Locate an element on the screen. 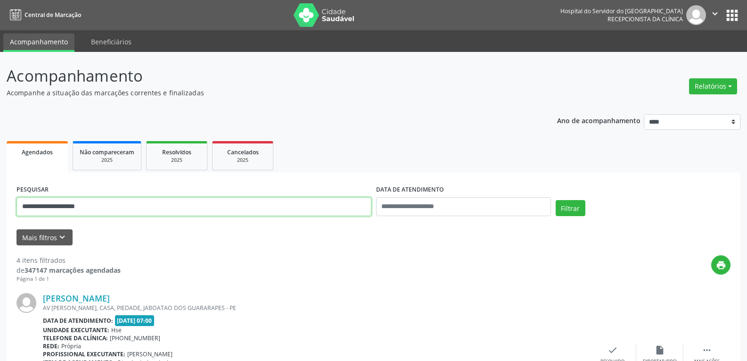 The height and width of the screenshot is (361, 747). span: Resolvidos is located at coordinates (177, 152).